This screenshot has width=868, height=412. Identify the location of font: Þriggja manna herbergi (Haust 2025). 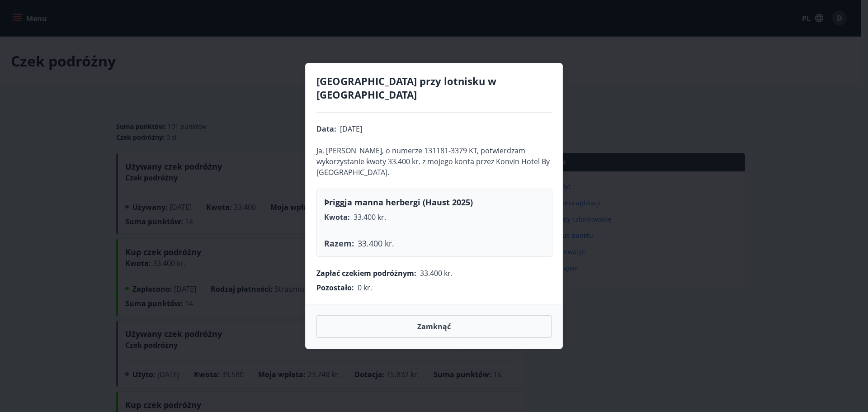
(398, 202).